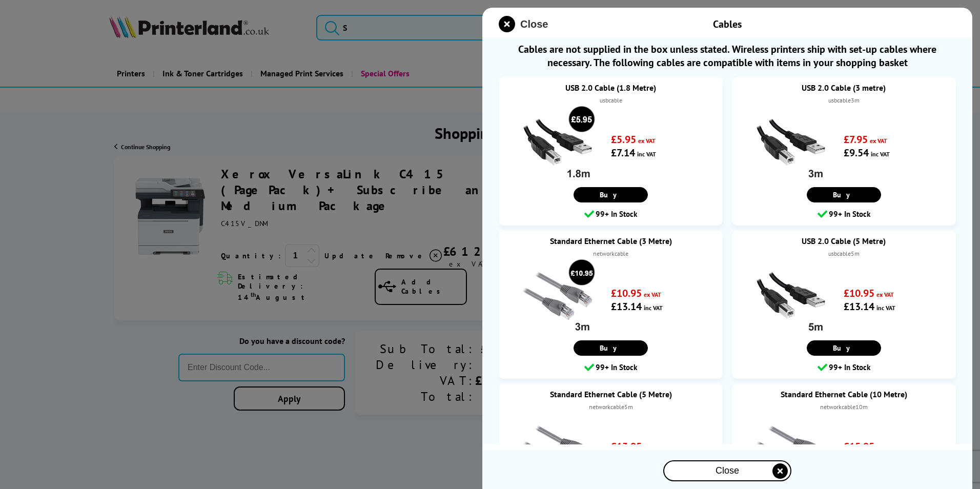  Describe the element at coordinates (727, 56) in the screenshot. I see `span: Cables are not supplied in the box unless stated. Wireless printers ship with set-up cables where...` at that location.